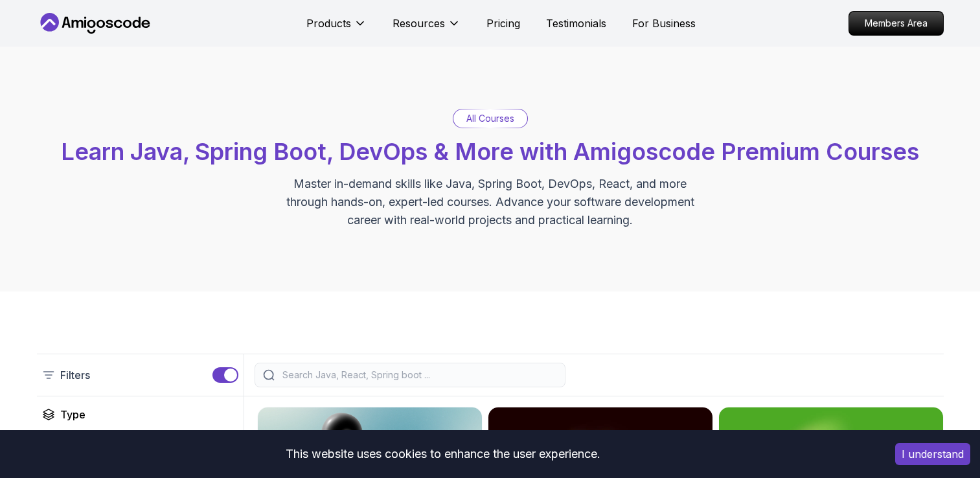 This screenshot has width=980, height=478. What do you see at coordinates (490, 152) in the screenshot?
I see `span: Learn Java, Spring Boot, DevOps & More with Amigoscode Premium Courses` at bounding box center [490, 152].